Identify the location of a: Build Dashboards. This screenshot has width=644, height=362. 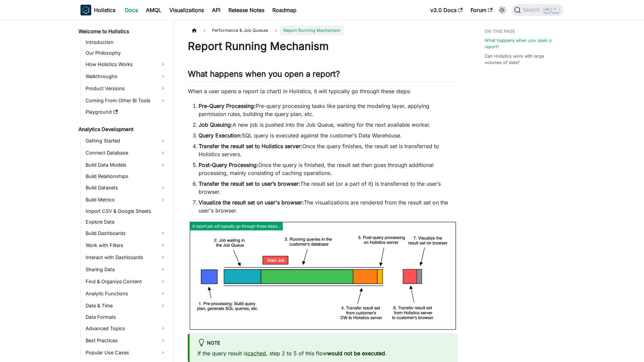
(126, 233).